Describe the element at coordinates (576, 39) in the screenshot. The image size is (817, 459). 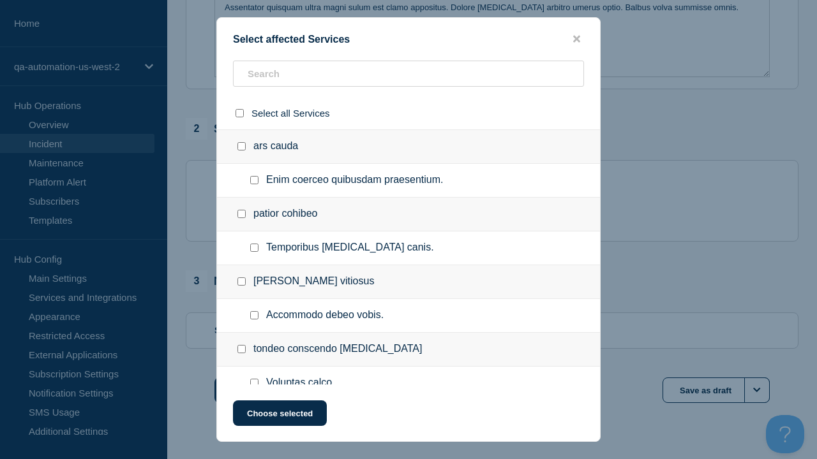
I see `button: close button` at that location.